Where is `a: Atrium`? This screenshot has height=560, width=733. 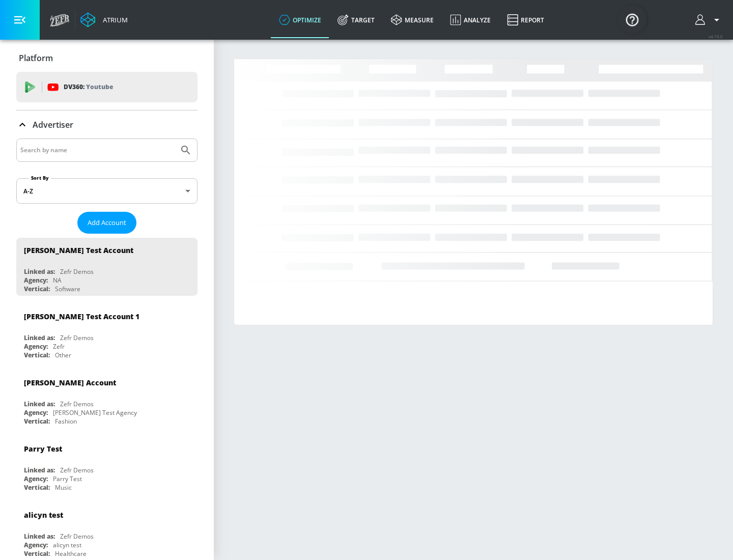 a: Atrium is located at coordinates (104, 20).